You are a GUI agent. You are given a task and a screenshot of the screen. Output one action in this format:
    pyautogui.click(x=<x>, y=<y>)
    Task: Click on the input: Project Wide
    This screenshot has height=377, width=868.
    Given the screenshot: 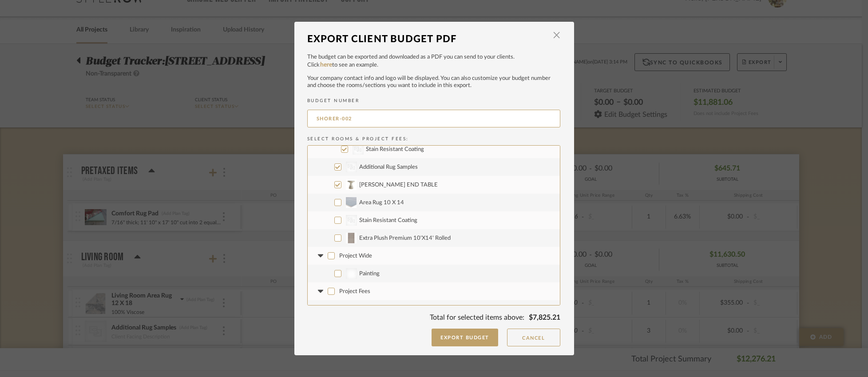 What is the action you would take?
    pyautogui.click(x=331, y=256)
    